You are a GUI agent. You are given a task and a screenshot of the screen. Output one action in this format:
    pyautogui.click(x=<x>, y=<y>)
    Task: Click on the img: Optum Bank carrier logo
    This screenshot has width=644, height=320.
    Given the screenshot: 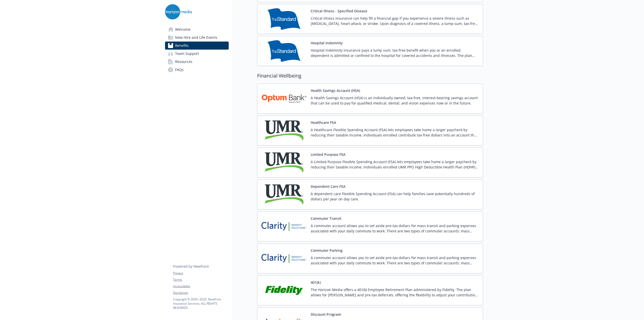 What is the action you would take?
    pyautogui.click(x=284, y=98)
    